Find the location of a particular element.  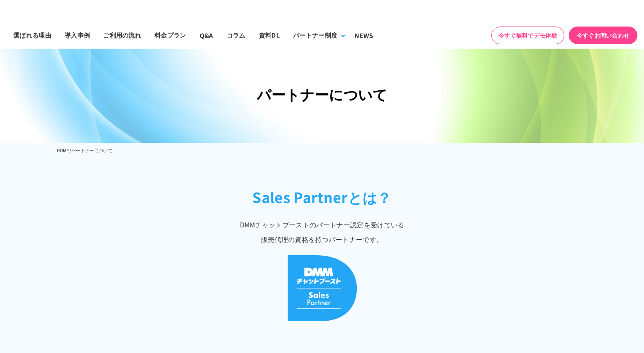

a: HOME is located at coordinates (63, 150).